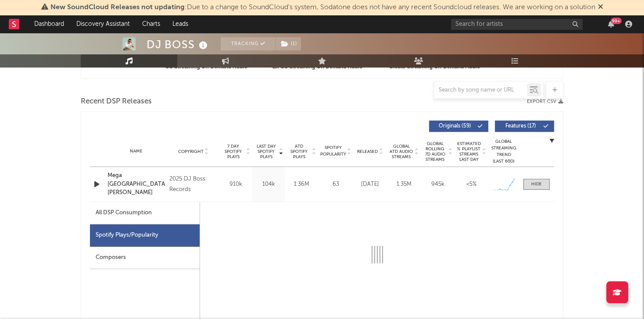  What do you see at coordinates (516, 24) in the screenshot?
I see `input: Search for artists` at bounding box center [516, 24].